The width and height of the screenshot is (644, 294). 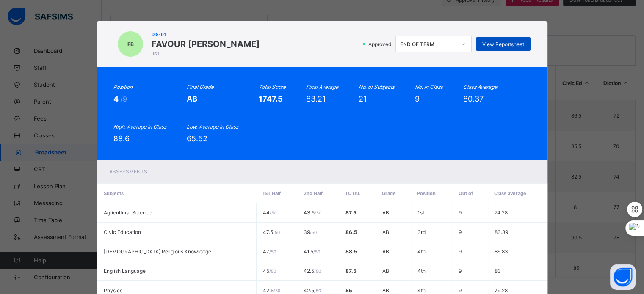 What do you see at coordinates (623, 277) in the screenshot?
I see `button: Open asap` at bounding box center [623, 277].